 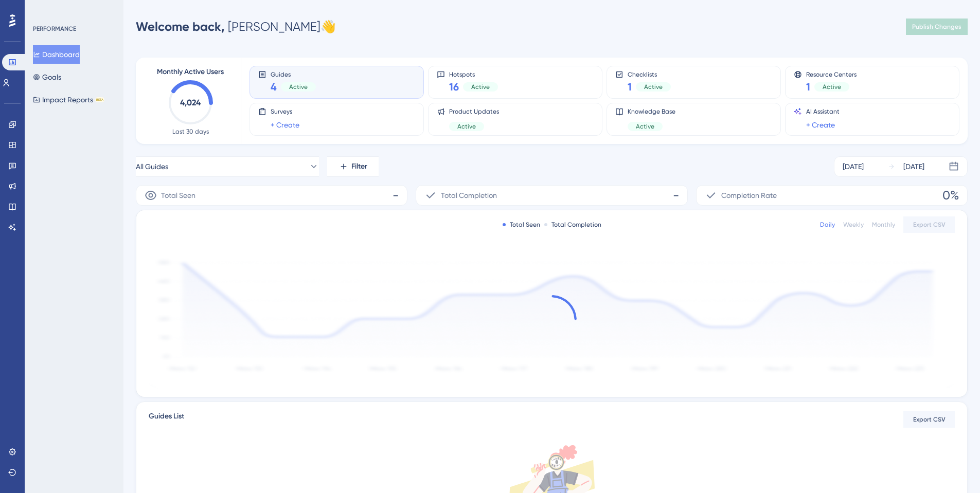 What do you see at coordinates (359, 166) in the screenshot?
I see `span: Filter` at bounding box center [359, 166].